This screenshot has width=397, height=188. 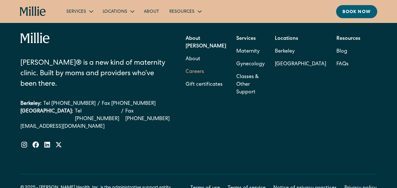 What do you see at coordinates (348, 39) in the screenshot?
I see `strong: Resources` at bounding box center [348, 39].